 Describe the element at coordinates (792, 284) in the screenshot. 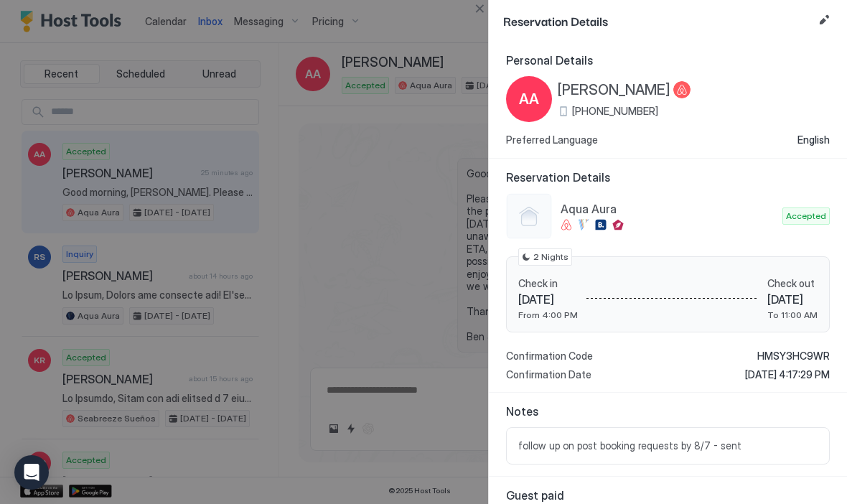

I see `span: Check out` at that location.